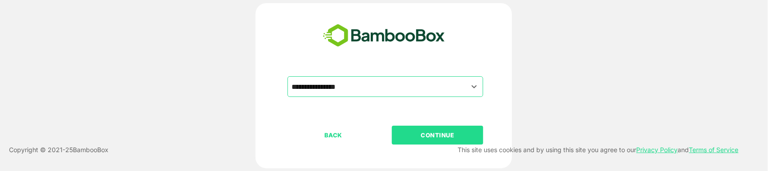 This screenshot has width=768, height=171. What do you see at coordinates (438, 135) in the screenshot?
I see `p: CONTINUE` at bounding box center [438, 135].